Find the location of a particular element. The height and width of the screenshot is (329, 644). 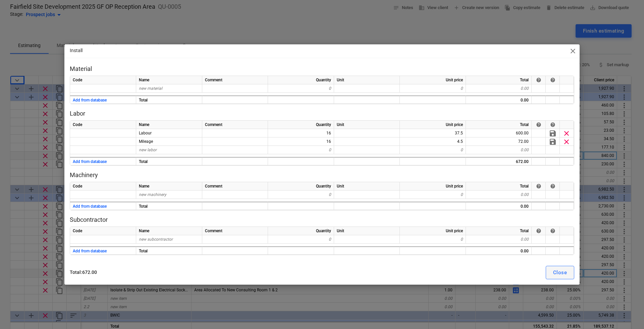

p: Install is located at coordinates (76, 50).